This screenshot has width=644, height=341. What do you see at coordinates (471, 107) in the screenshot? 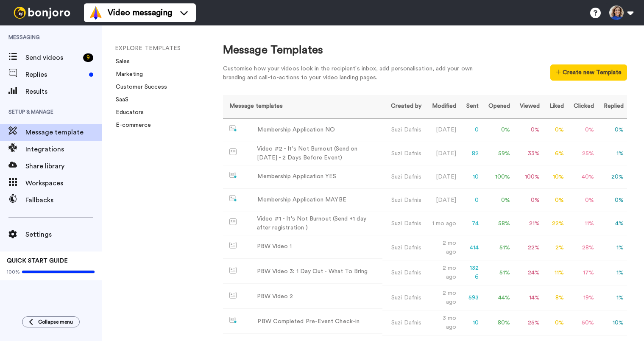
I see `th: Sent` at bounding box center [471, 107].